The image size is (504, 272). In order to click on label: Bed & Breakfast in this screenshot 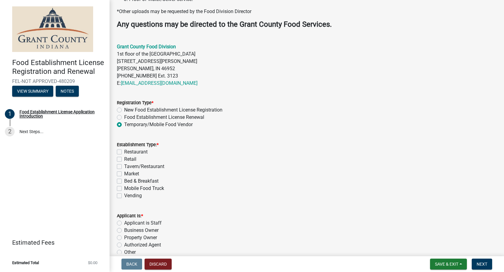, I will do `click(141, 181)`.